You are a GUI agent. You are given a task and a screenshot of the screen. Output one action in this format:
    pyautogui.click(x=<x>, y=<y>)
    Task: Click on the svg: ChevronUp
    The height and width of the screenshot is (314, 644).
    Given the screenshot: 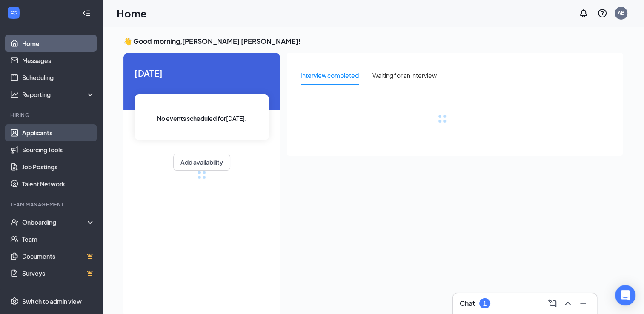 What is the action you would take?
    pyautogui.click(x=568, y=303)
    